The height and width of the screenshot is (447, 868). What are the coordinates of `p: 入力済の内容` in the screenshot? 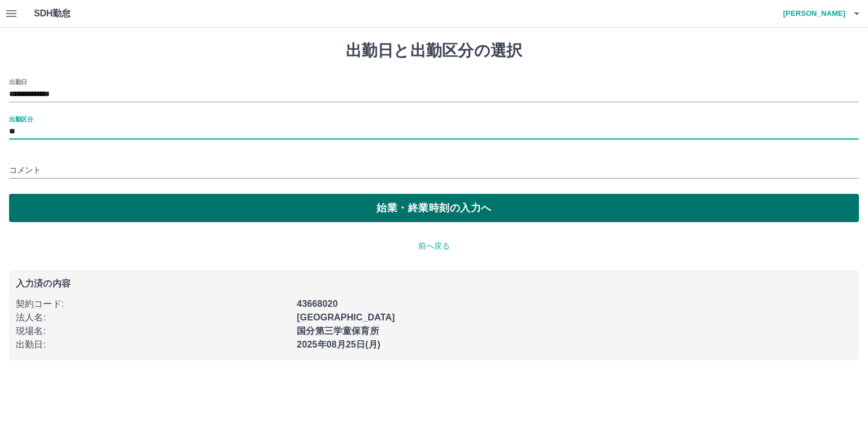 It's located at (434, 284).